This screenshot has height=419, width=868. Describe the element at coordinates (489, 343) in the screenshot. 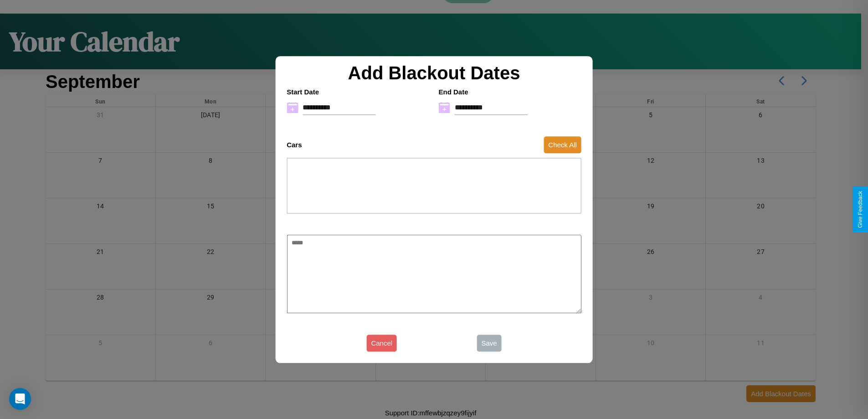

I see `button: Save` at that location.